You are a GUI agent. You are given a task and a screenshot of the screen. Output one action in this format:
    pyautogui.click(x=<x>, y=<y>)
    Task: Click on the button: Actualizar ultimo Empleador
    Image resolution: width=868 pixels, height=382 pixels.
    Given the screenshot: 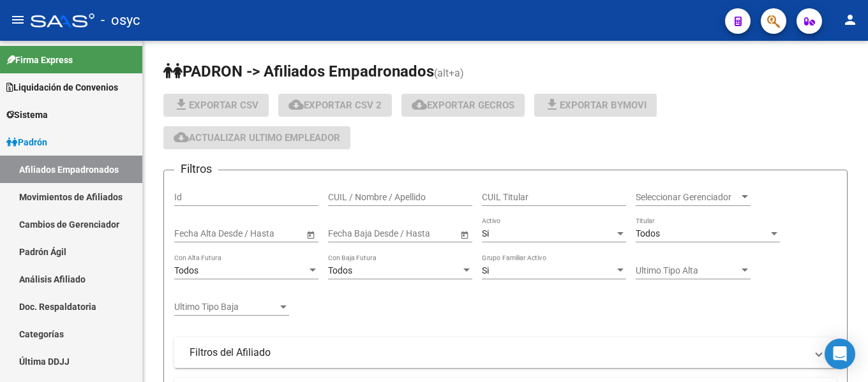 What is the action you would take?
    pyautogui.click(x=256, y=138)
    